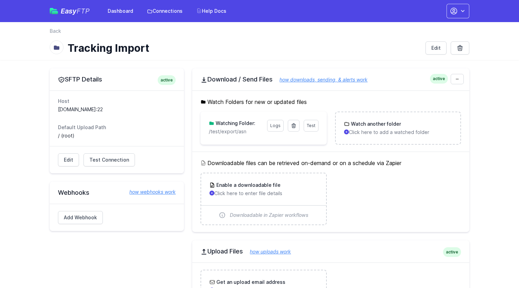 This screenshot has height=288, width=519. What do you see at coordinates (250, 282) in the screenshot?
I see `h3: Get an upload email address` at bounding box center [250, 282].